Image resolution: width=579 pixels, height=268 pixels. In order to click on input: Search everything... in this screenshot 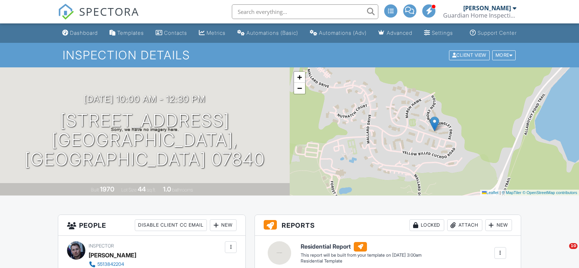, I will do `click(305, 12)`.